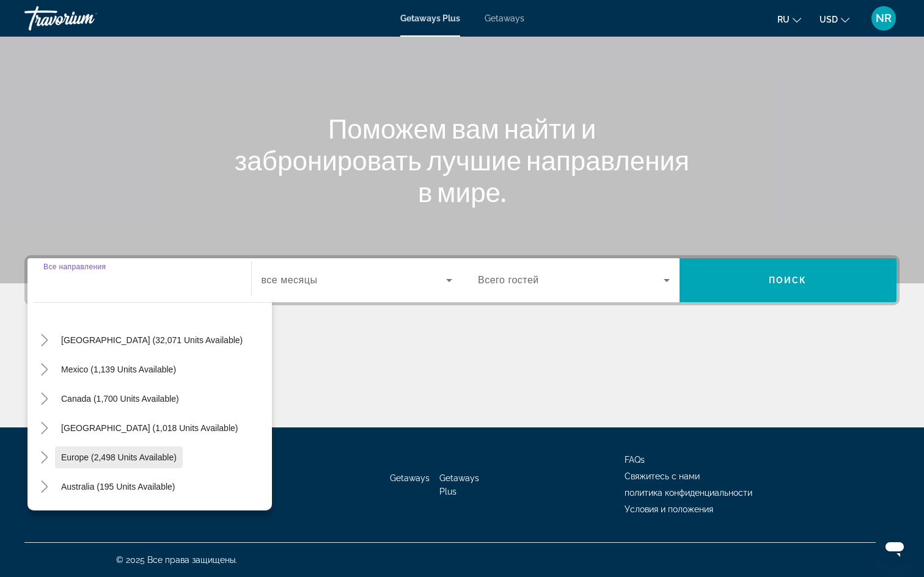  I want to click on button: All destinations, so click(153, 311).